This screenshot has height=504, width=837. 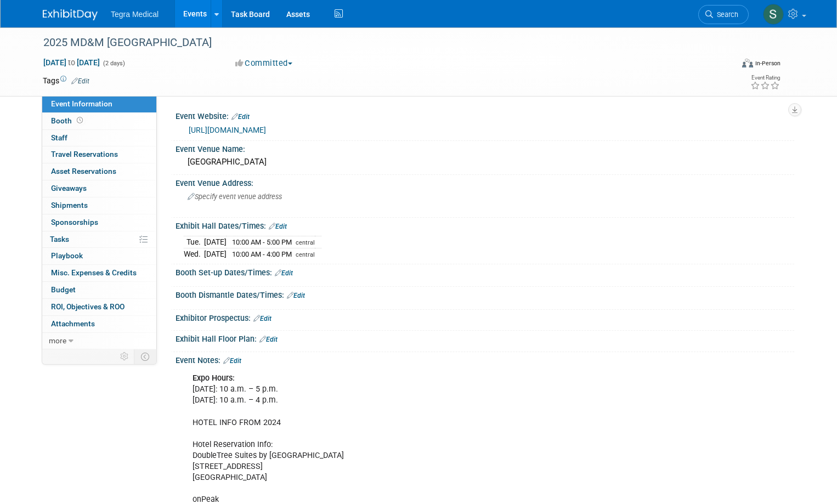 I want to click on div: Exhibit Hall Floor Plan:, so click(x=484, y=337).